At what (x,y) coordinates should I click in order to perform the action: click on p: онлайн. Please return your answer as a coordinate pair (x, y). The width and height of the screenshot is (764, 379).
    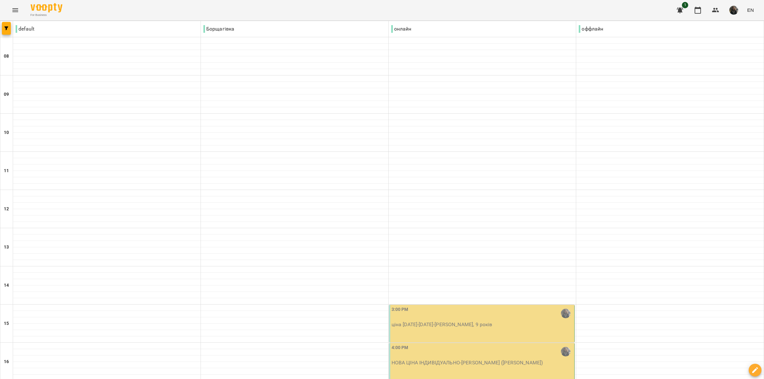
    Looking at the image, I should click on (401, 29).